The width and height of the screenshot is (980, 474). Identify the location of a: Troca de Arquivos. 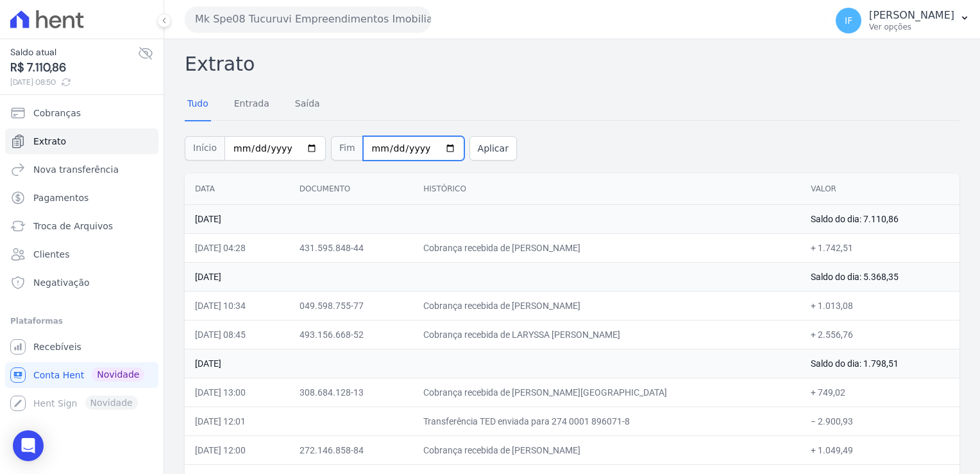
(81, 226).